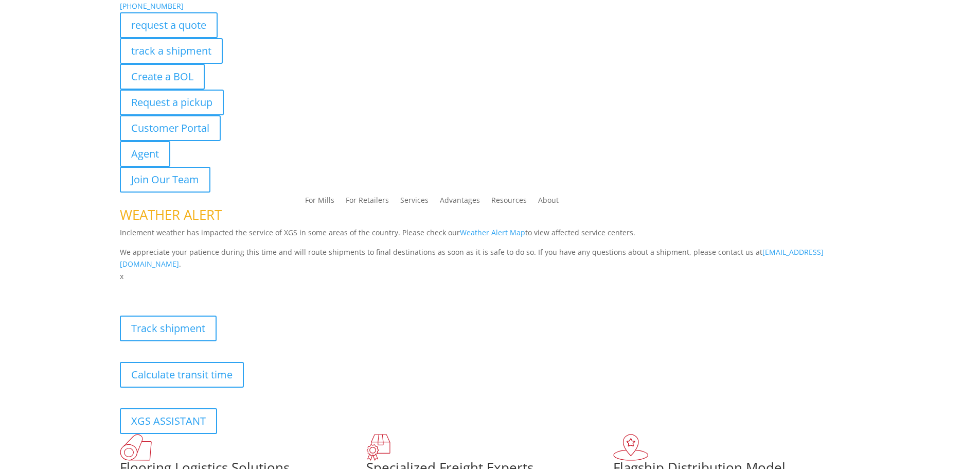 The image size is (980, 469). I want to click on a: Agent, so click(145, 154).